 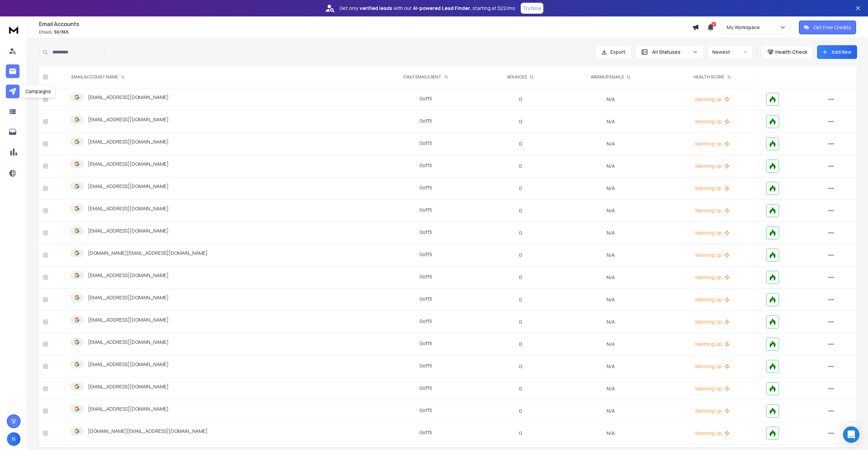 I want to click on div: Open Intercom Messenger, so click(x=851, y=434).